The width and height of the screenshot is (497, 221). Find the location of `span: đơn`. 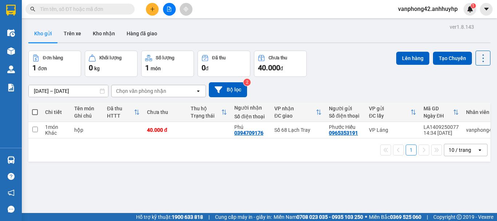

span: đơn is located at coordinates (42, 68).